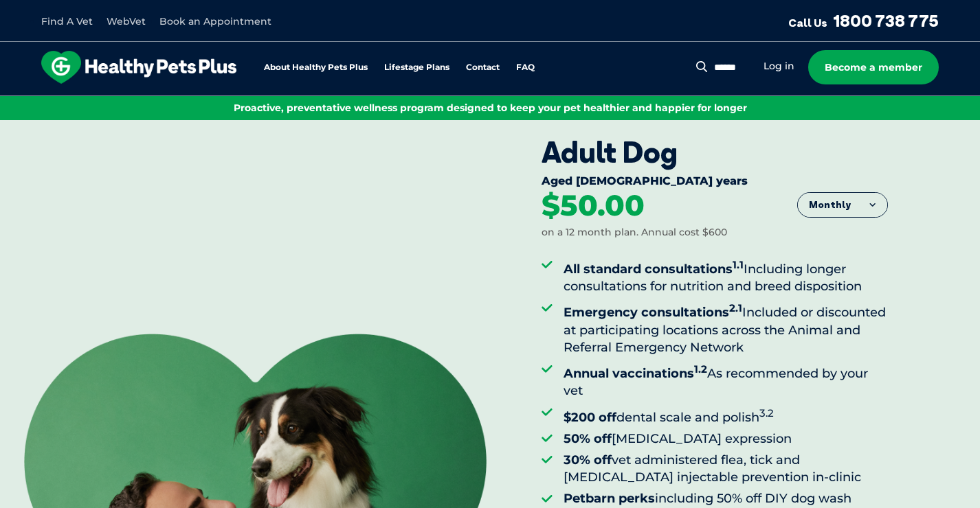 This screenshot has width=980, height=508. I want to click on li: dental scale and polish, so click(726, 415).